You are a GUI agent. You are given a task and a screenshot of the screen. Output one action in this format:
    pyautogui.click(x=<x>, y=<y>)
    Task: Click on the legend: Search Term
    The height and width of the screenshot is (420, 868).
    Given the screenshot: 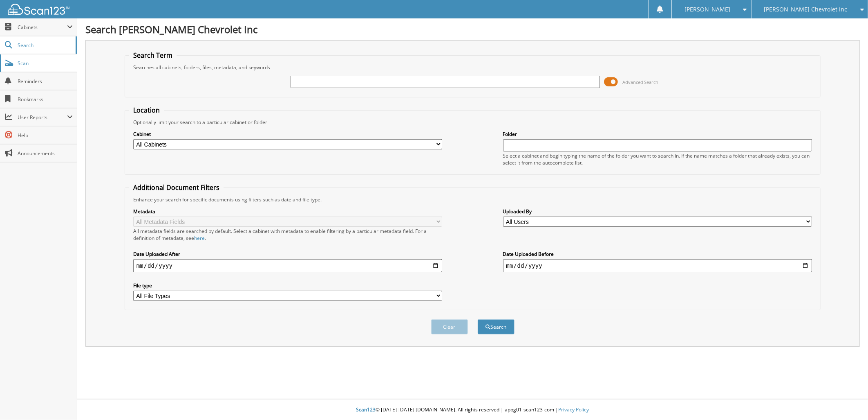 What is the action you would take?
    pyautogui.click(x=153, y=55)
    